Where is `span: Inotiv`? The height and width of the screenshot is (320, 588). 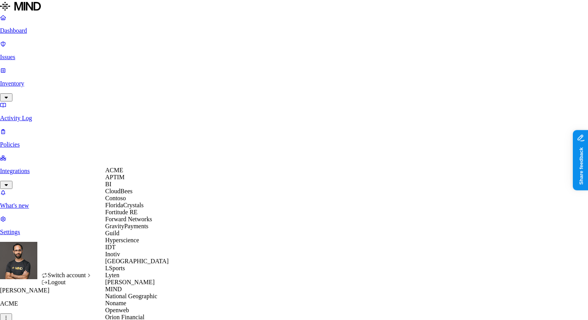
span: Inotiv is located at coordinates (113, 254).